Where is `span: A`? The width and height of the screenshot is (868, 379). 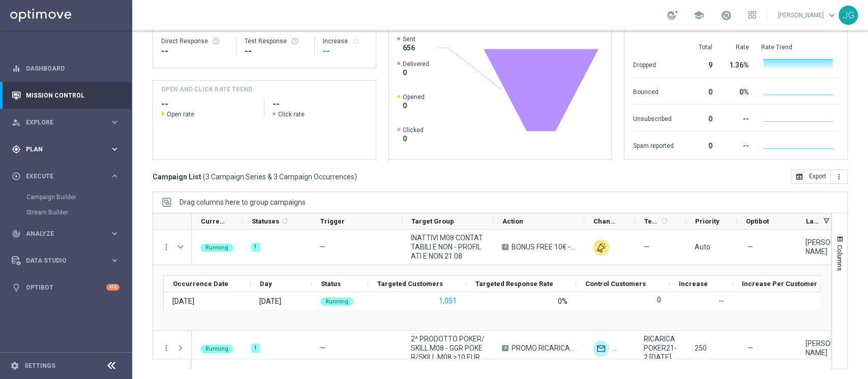 span: A is located at coordinates (505, 348).